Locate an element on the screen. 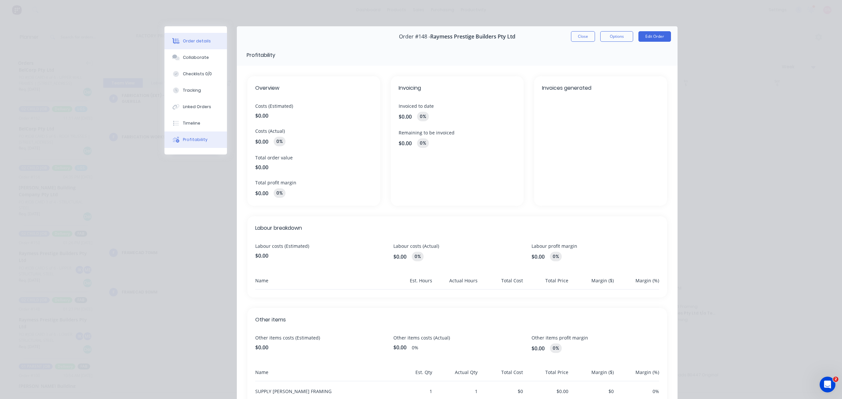  span: Total profit margin is located at coordinates (314, 182).